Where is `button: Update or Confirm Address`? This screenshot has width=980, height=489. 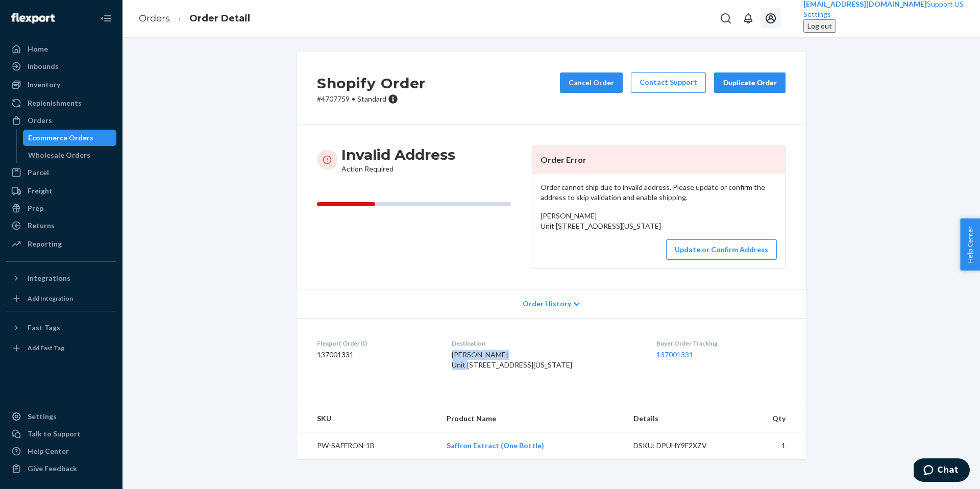 button: Update or Confirm Address is located at coordinates (721, 250).